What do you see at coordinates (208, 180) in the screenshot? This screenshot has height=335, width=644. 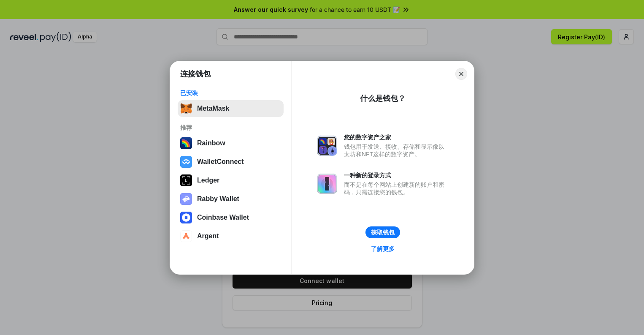 I see `div: Ledger` at bounding box center [208, 180].